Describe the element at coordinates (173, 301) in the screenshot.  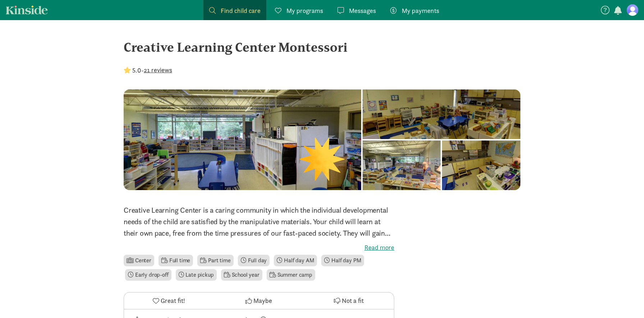
I see `span: Great fit!` at that location.